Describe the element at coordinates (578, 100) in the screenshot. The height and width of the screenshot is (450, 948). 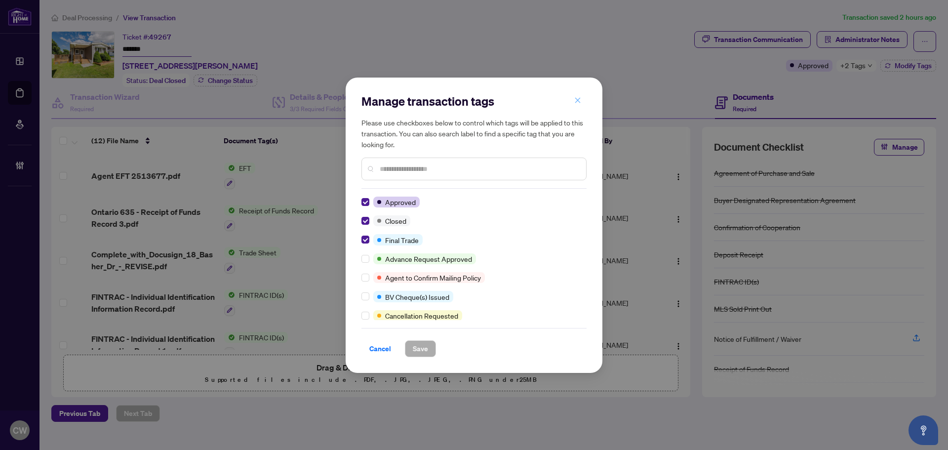
I see `span: close` at that location.